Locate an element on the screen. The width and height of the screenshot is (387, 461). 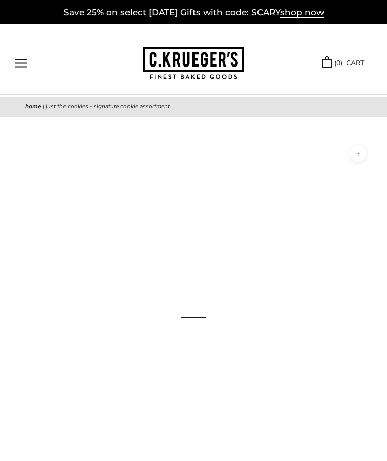
img: C.KRUEGER'S is located at coordinates (193, 63).